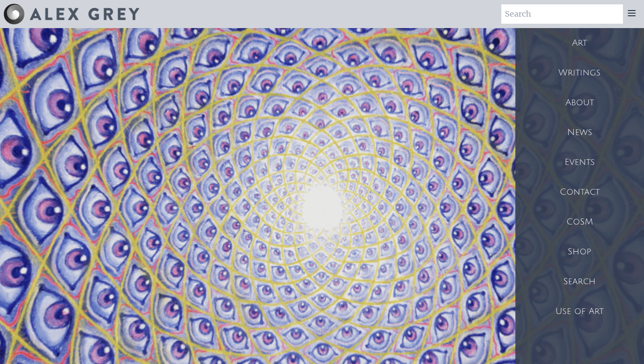 The width and height of the screenshot is (644, 364). I want to click on a: Writings, so click(579, 73).